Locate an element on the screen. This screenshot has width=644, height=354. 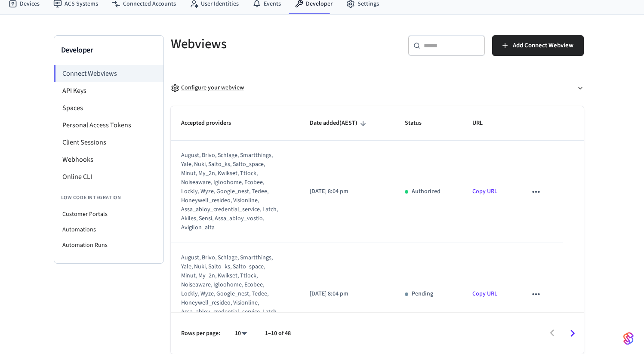
span: URL is located at coordinates (483, 123).